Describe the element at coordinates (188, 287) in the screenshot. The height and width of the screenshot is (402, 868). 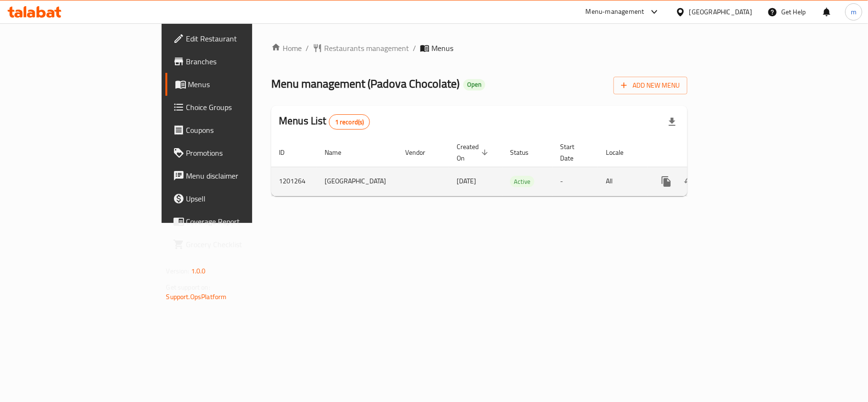
I see `span: Get support on:` at that location.